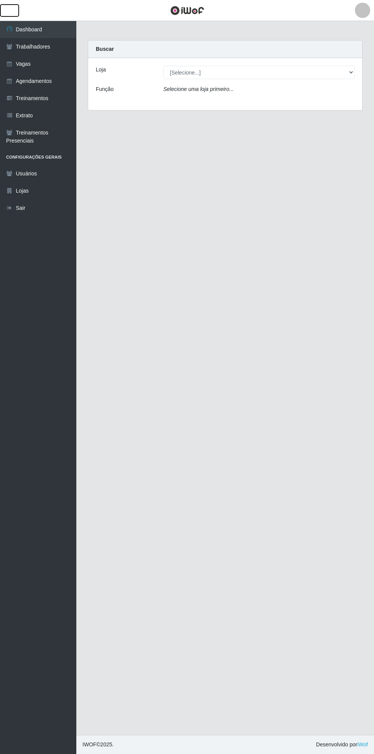 Image resolution: width=374 pixels, height=754 pixels. Describe the element at coordinates (105, 89) in the screenshot. I see `label: Função` at that location.